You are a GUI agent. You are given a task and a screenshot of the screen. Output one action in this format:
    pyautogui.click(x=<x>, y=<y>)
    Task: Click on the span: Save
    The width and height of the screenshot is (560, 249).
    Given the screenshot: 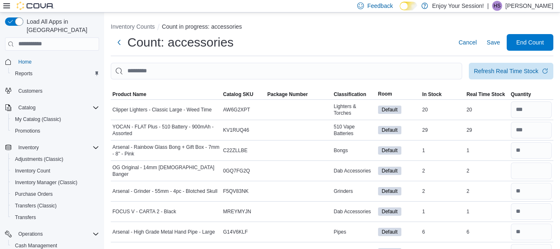 What is the action you would take?
    pyautogui.click(x=493, y=42)
    